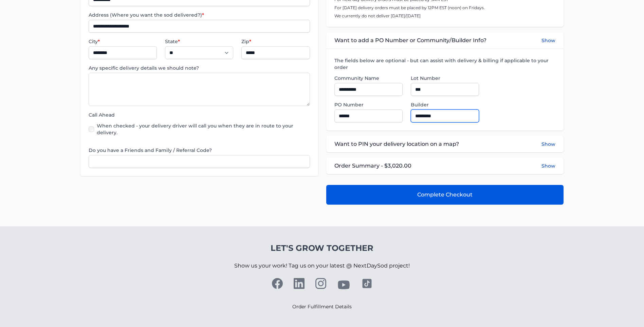 This screenshot has height=327, width=644. Describe the element at coordinates (199, 151) in the screenshot. I see `label: Do you have a Friends and Family / Referral Code?` at that location.